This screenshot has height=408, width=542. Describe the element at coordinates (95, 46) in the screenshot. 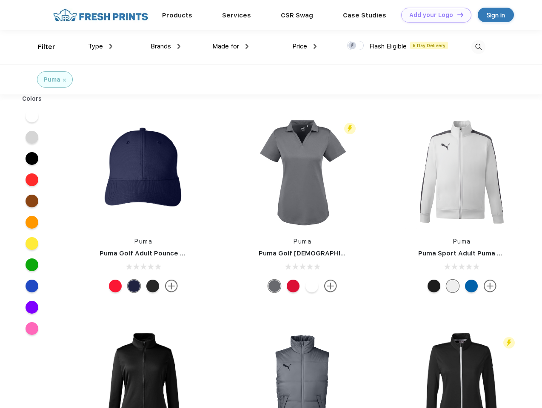

I see `span: Type` at that location.